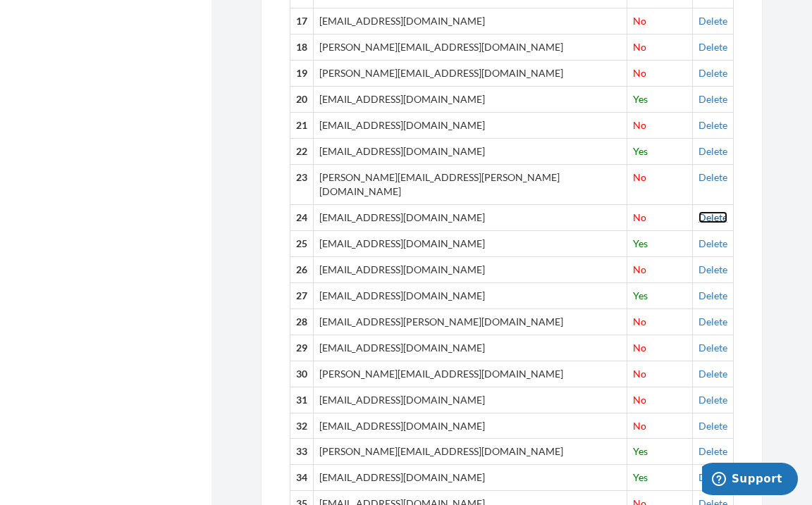  I want to click on th: 18, so click(302, 46).